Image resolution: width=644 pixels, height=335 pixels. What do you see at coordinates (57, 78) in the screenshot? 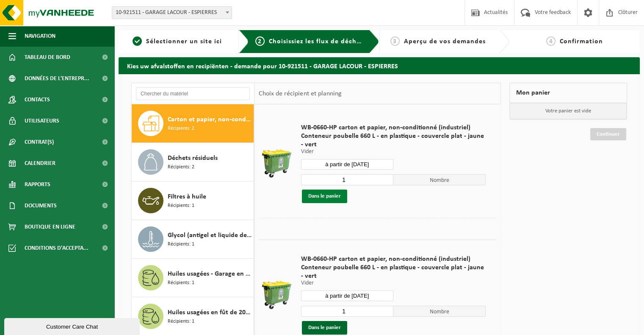
I see `span: Données de l'entrepr...` at bounding box center [57, 78].